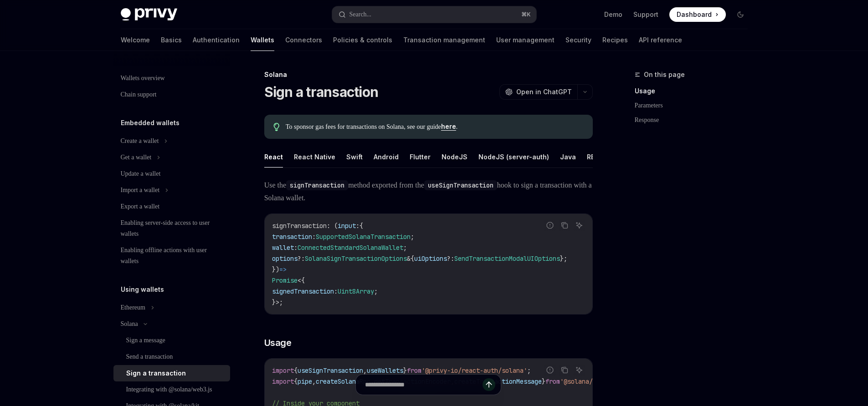 The height and width of the screenshot is (406, 868). Describe the element at coordinates (489, 385) in the screenshot. I see `button: Send message` at that location.